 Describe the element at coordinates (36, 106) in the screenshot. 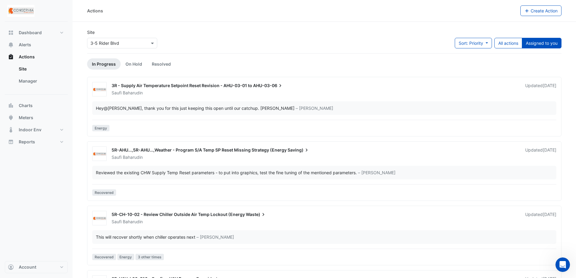

I see `button: Charts` at that location.